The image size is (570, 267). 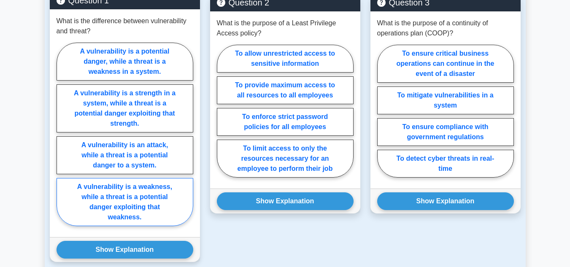 I want to click on p: What is the purpose of a continuity of operations plan (COOP)?, so click(x=445, y=28).